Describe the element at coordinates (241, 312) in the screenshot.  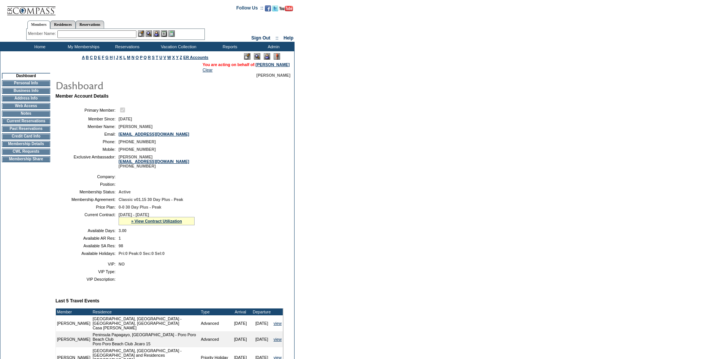
I see `td: Arrival` at that location.